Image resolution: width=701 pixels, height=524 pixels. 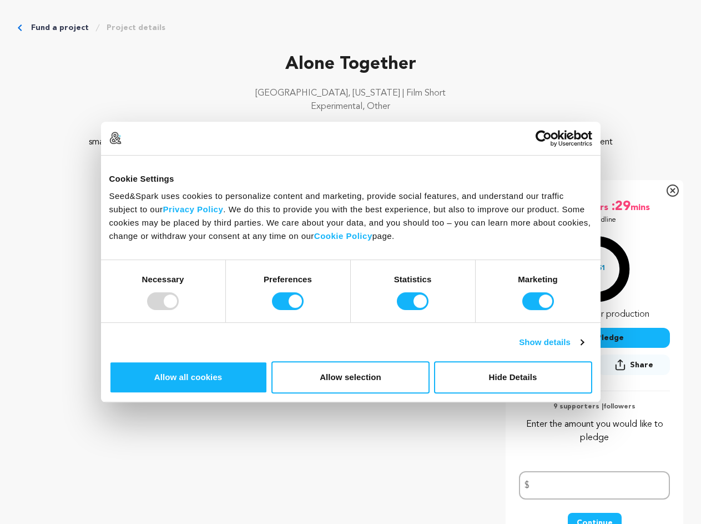 I want to click on a: Privacy Policy, so click(x=193, y=209).